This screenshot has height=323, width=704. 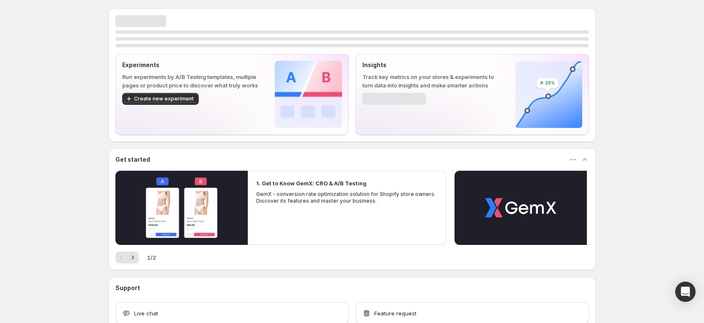 What do you see at coordinates (347, 198) in the screenshot?
I see `p: GemX - conversion rate optimization solution for Shopify store owners. Discover its features and ...` at bounding box center [347, 198].